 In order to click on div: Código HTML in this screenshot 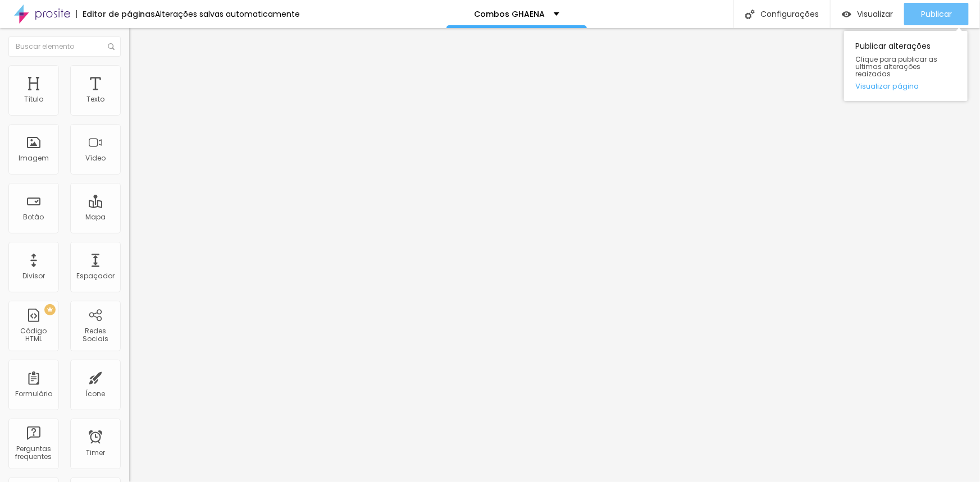, I will do `click(33, 335)`.